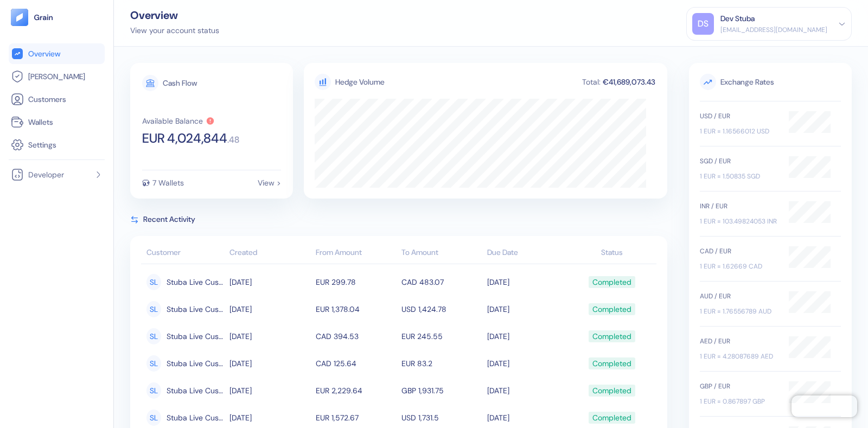 The image size is (868, 428). What do you see at coordinates (356, 253) in the screenshot?
I see `th: From Amount` at bounding box center [356, 253].